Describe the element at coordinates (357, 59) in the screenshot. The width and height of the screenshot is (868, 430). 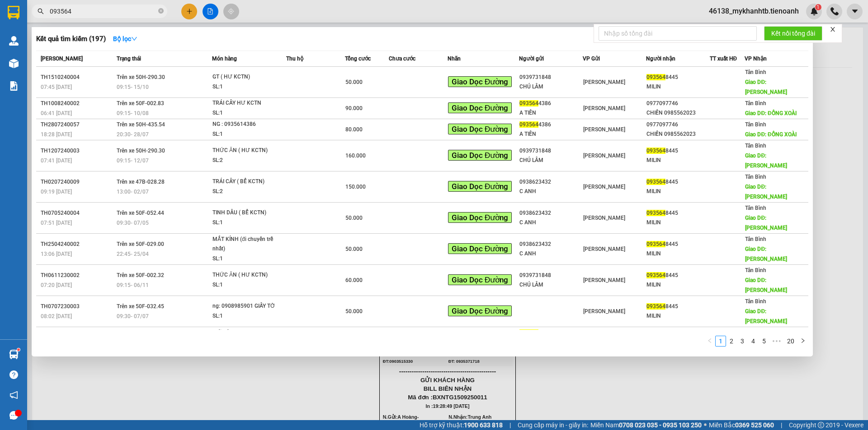
I see `span: Tổng cước` at that location.